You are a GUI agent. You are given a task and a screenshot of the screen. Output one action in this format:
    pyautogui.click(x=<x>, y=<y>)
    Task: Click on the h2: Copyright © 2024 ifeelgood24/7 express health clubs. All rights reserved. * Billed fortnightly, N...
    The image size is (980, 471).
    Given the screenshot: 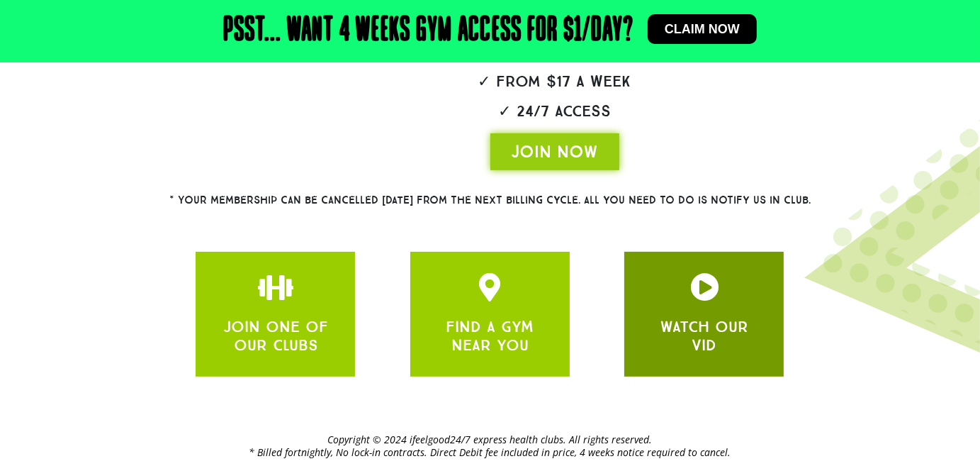 What is the action you would take?
    pyautogui.click(x=490, y=446)
    